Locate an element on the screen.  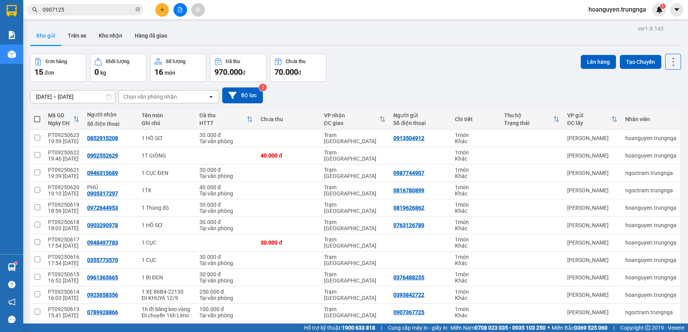
div: Ghi chú is located at coordinates (166, 123).